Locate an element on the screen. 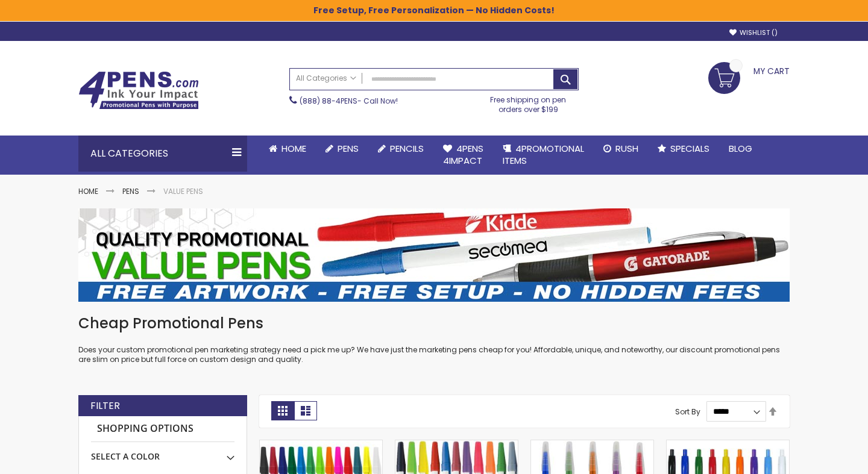 Image resolution: width=868 pixels, height=474 pixels. span: Rush is located at coordinates (626, 148).